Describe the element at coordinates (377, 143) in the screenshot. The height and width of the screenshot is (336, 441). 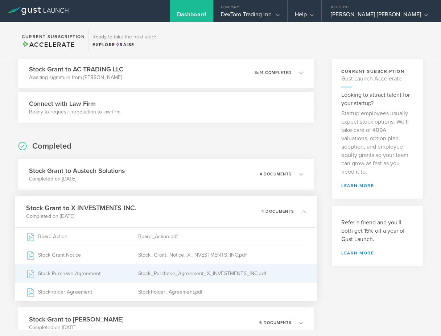
I see `p: Startup employees usually expect stock options. We’ll take care of 409A valuations, option plan a...` at that location.